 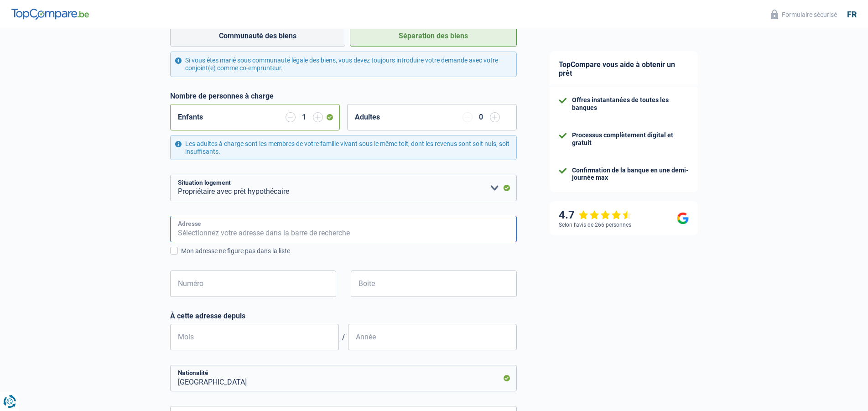 What do you see at coordinates (432, 337) in the screenshot?
I see `input: AAAA` at bounding box center [432, 337].